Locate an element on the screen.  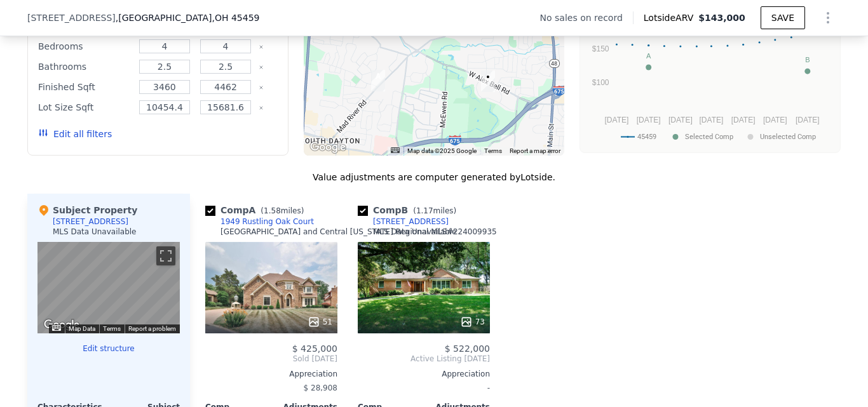
div: Street View is located at coordinates (109, 288).